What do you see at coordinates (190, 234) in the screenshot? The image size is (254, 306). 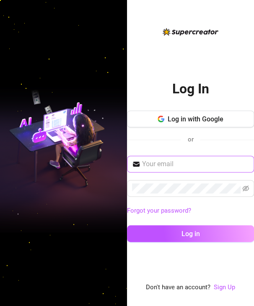 I see `button: Log in` at bounding box center [190, 234].